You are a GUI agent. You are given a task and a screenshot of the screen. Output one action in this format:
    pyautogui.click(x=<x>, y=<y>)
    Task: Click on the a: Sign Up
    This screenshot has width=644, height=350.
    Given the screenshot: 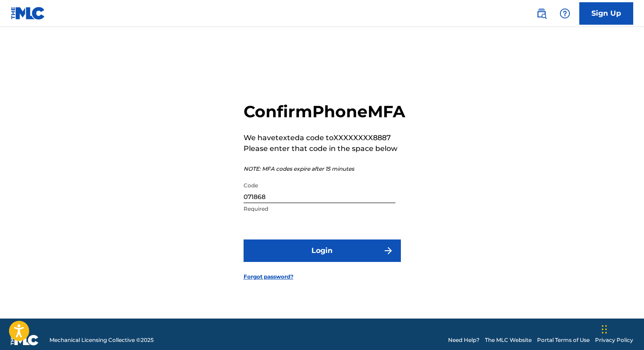 What is the action you would take?
    pyautogui.click(x=606, y=14)
    